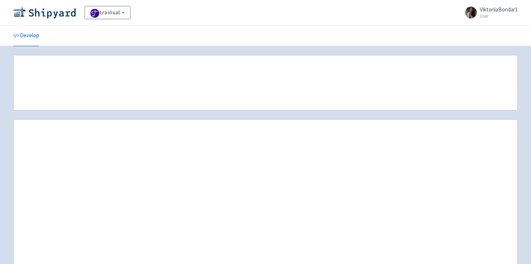 This screenshot has width=531, height=264. I want to click on a: Develop, so click(26, 36).